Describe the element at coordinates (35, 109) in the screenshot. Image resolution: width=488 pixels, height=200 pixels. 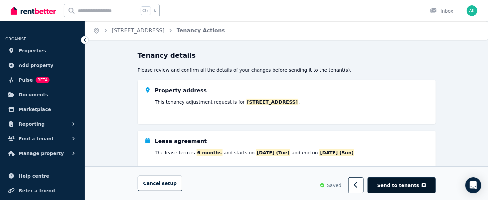
I see `span: Marketplace` at that location.